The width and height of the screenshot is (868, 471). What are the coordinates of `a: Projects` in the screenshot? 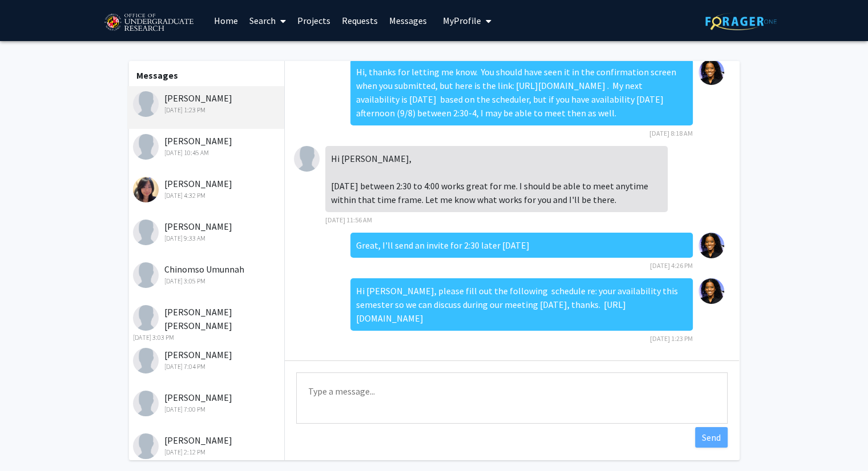 It's located at (314, 21).